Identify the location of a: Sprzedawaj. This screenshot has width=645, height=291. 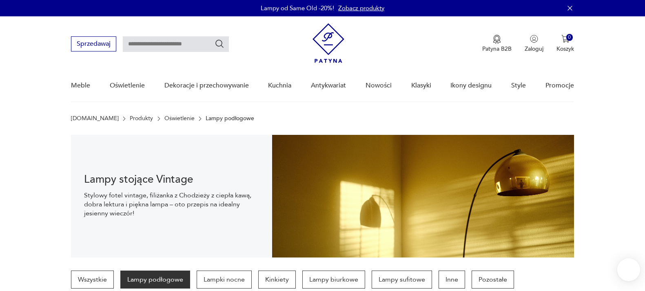
(93, 44).